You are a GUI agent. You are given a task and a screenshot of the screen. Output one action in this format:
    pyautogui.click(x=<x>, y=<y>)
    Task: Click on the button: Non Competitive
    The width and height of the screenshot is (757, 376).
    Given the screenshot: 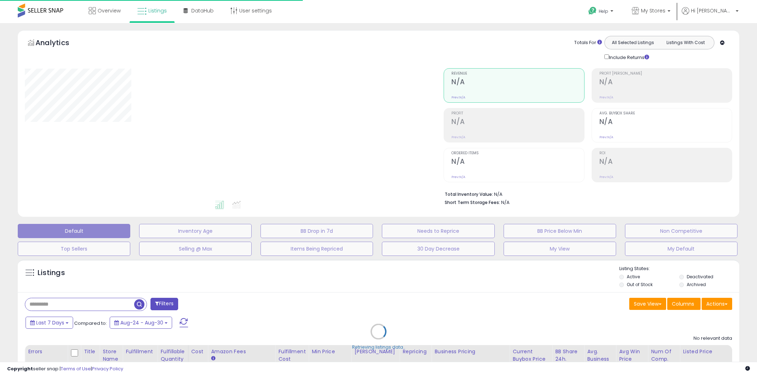 What is the action you would take?
    pyautogui.click(x=681, y=231)
    